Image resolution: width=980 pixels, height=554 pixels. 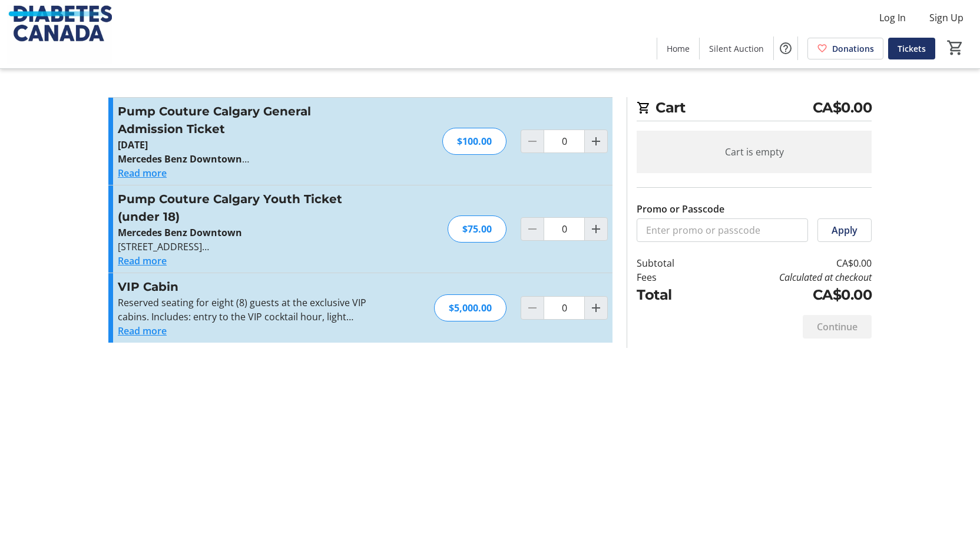 I want to click on div: $75.00, so click(x=477, y=229).